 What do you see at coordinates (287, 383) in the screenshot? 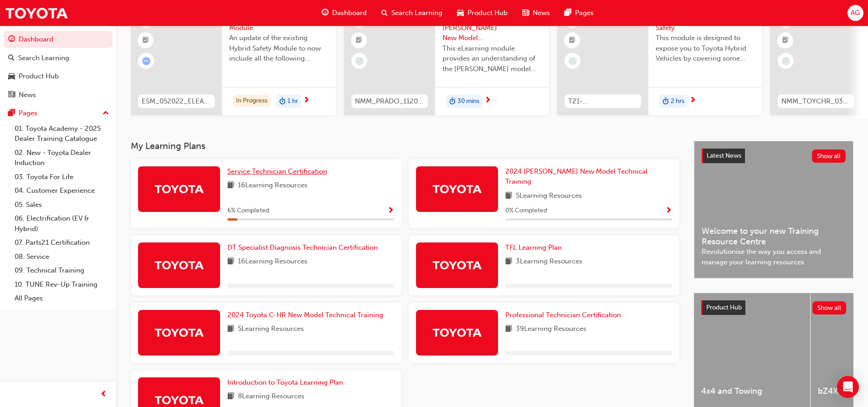
I see `a: Introduction to Toyota Learning Plan` at bounding box center [287, 383].